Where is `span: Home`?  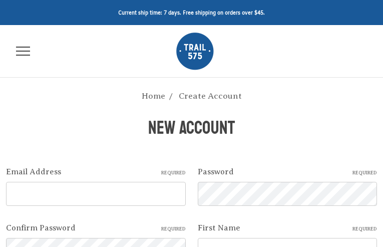 span: Home is located at coordinates (153, 96).